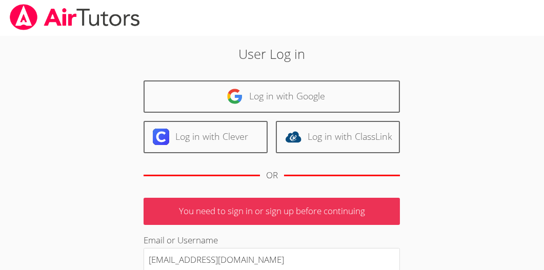 Image resolution: width=544 pixels, height=270 pixels. Describe the element at coordinates (206, 137) in the screenshot. I see `a: Log in with Clever` at that location.